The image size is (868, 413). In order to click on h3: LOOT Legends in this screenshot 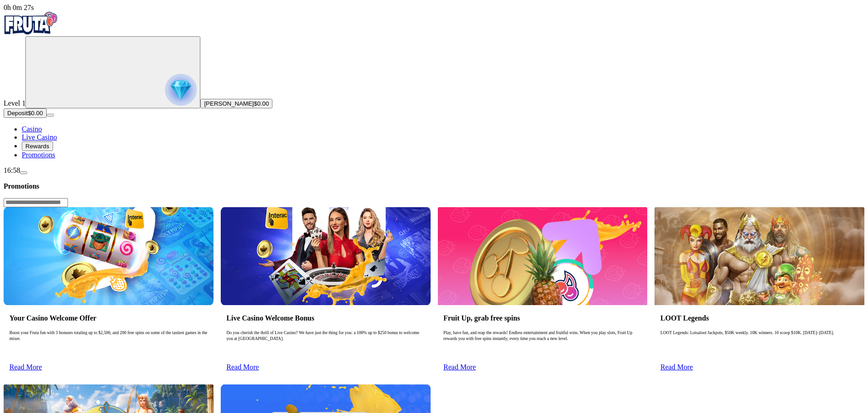, I will do `click(759, 318)`.